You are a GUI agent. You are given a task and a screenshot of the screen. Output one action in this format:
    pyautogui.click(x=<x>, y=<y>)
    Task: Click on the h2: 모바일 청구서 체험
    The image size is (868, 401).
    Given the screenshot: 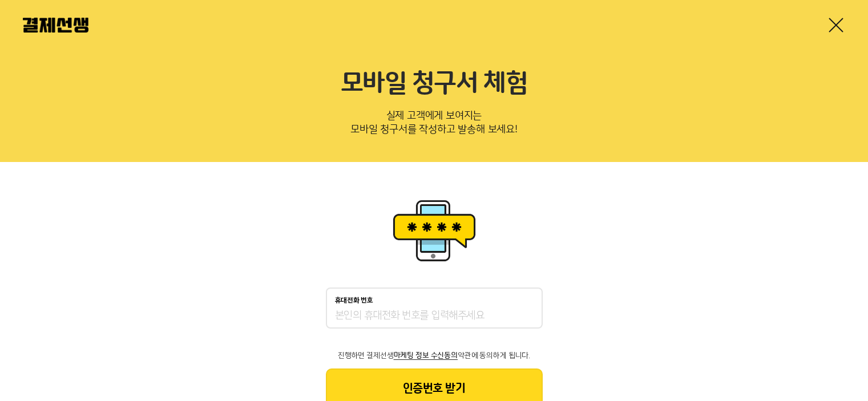 What is the action you would take?
    pyautogui.click(x=434, y=84)
    